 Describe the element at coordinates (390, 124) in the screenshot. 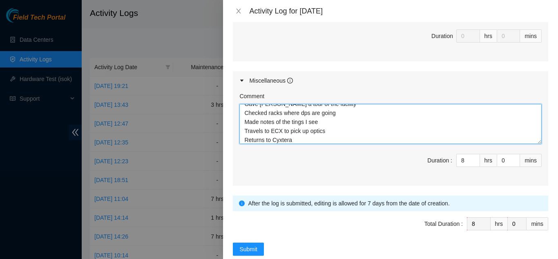

I see `textarea: Comment` at that location.